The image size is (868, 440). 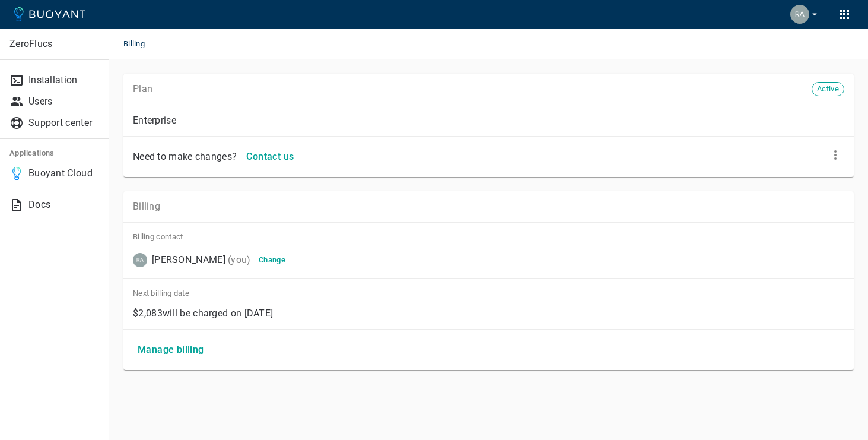 What do you see at coordinates (63, 205) in the screenshot?
I see `p: Docs` at bounding box center [63, 205].